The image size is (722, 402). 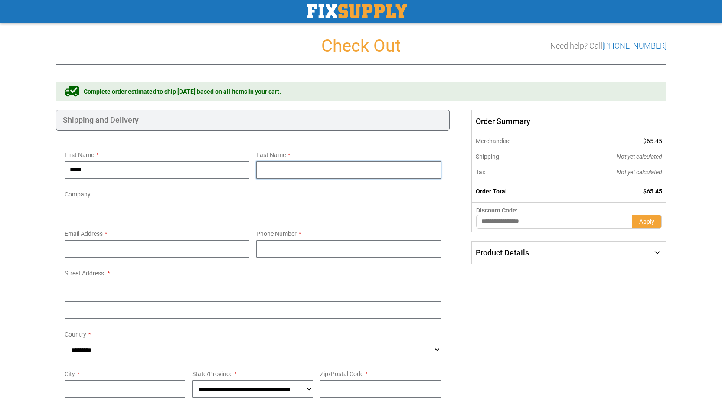 I want to click on a: store logo, so click(x=357, y=11).